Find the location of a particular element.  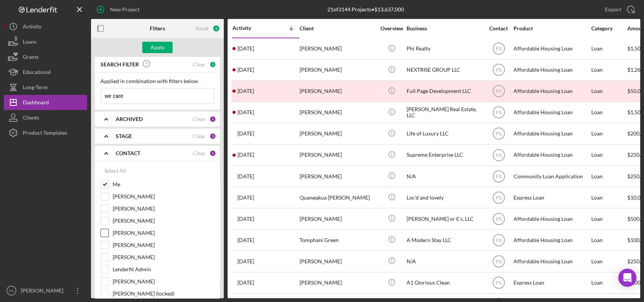

div: Overview is located at coordinates (392, 29).